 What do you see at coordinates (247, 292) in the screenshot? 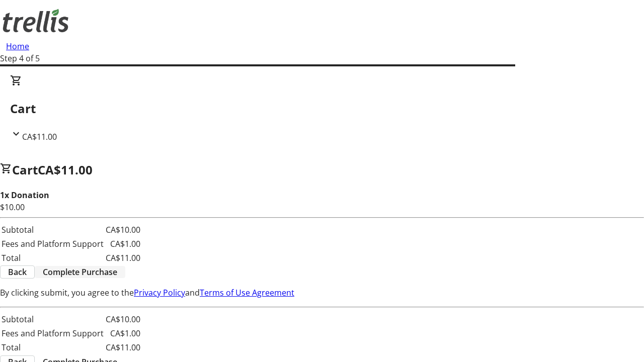
I see `a: Terms of Use Agreement` at bounding box center [247, 292].